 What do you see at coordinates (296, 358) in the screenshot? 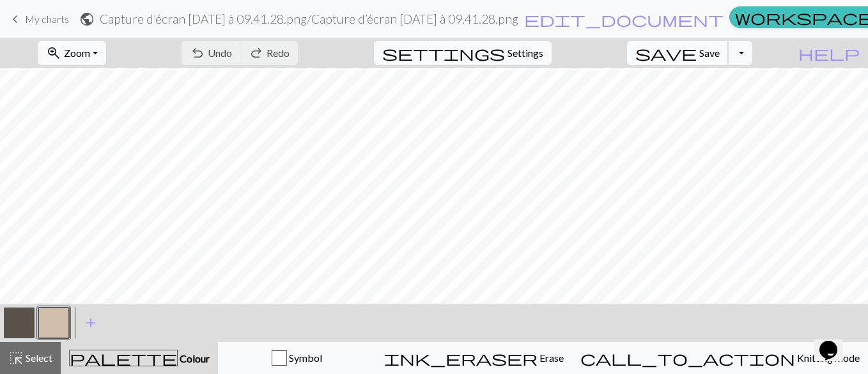
I see `button: Symbol` at bounding box center [296, 358].